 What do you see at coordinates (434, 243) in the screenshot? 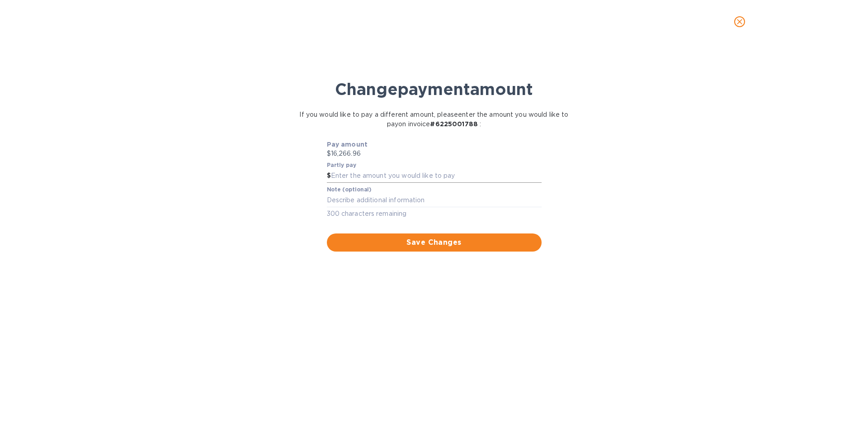
I see `span: Save Changes` at bounding box center [434, 243].